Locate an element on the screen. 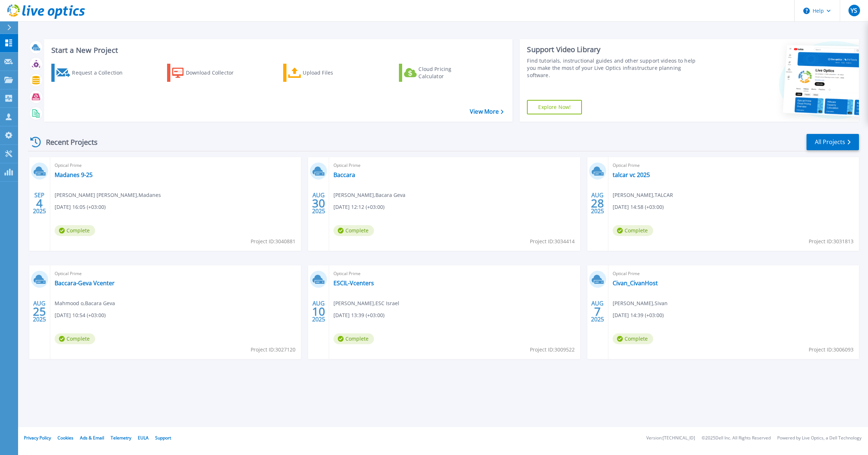 The image size is (868, 455). div: Download Collector is located at coordinates (215, 73).